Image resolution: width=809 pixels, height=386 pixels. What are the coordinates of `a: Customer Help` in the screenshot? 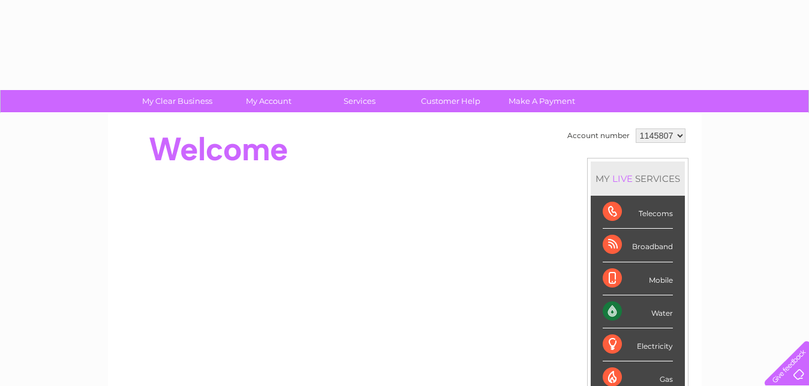 It's located at (450, 101).